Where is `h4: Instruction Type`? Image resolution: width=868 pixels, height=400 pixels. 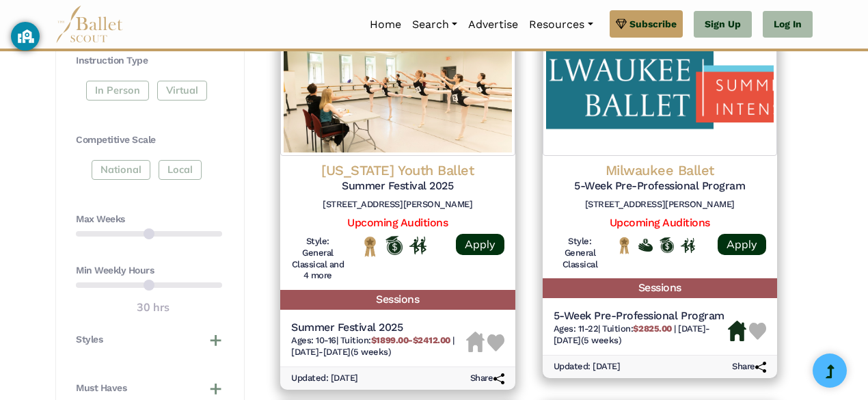 h4: Instruction Type is located at coordinates (149, 61).